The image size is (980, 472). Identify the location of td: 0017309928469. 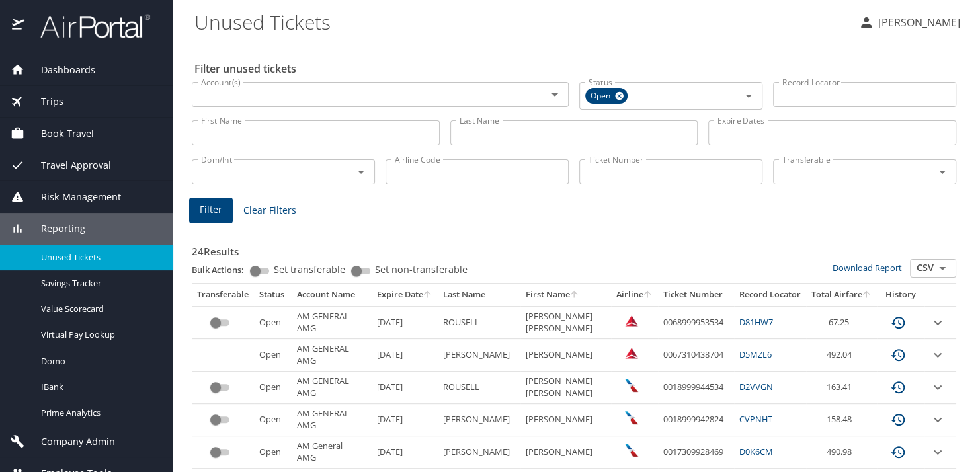
(696, 453).